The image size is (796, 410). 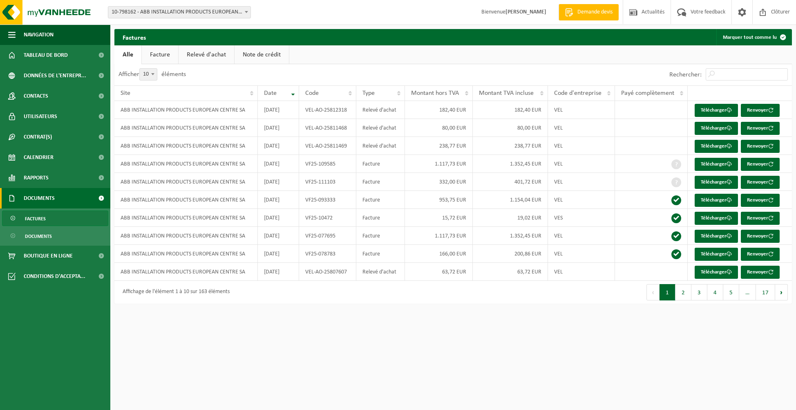 What do you see at coordinates (206, 55) in the screenshot?
I see `a: Relevé d'achat` at bounding box center [206, 55].